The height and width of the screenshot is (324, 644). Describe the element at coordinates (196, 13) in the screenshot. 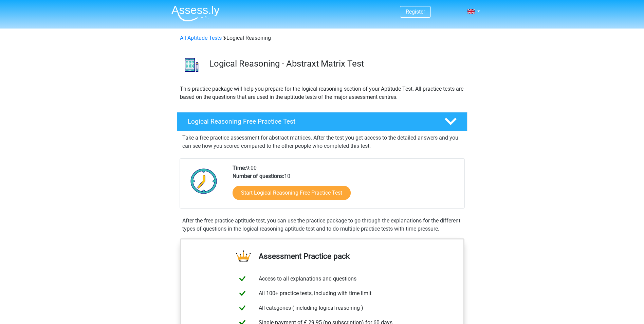

I see `img: Assessly` at that location.